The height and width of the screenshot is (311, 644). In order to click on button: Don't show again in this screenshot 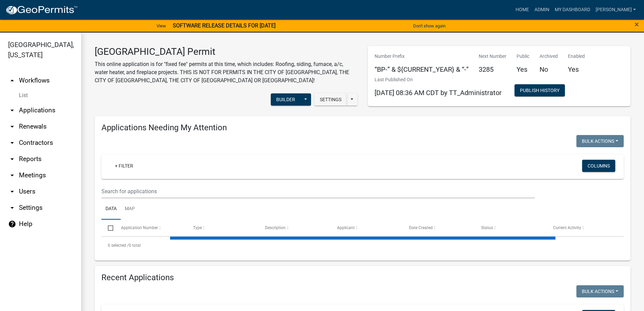, I will do `click(429, 26)`.